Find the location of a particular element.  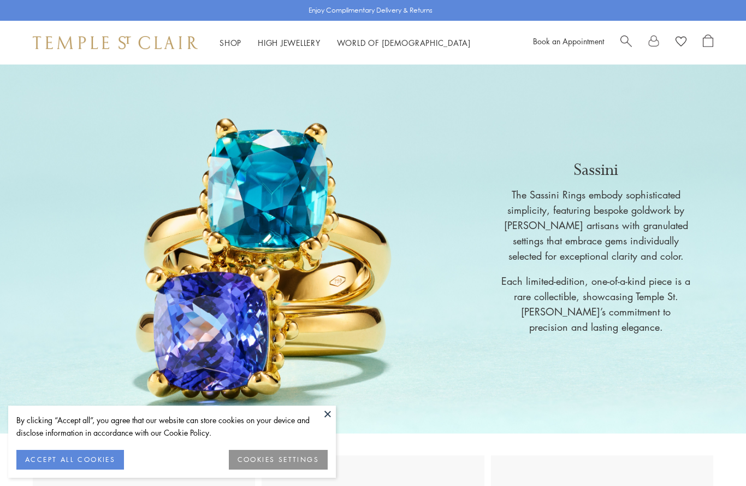

img: Temple St. Clair is located at coordinates (115, 43).